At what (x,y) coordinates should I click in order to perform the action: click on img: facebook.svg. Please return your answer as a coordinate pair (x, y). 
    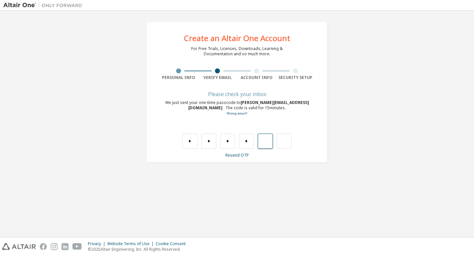
    Looking at the image, I should click on (43, 246).